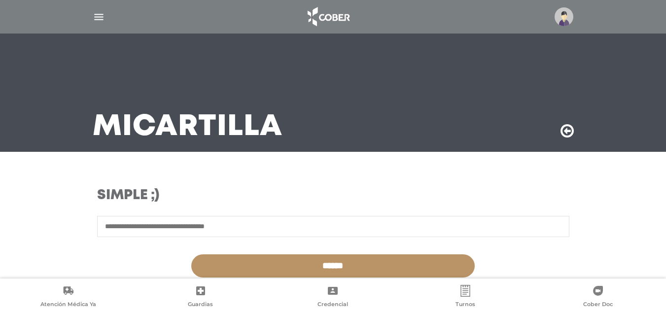 This screenshot has height=312, width=666. I want to click on img: logo_cober_home-white.png, so click(328, 17).